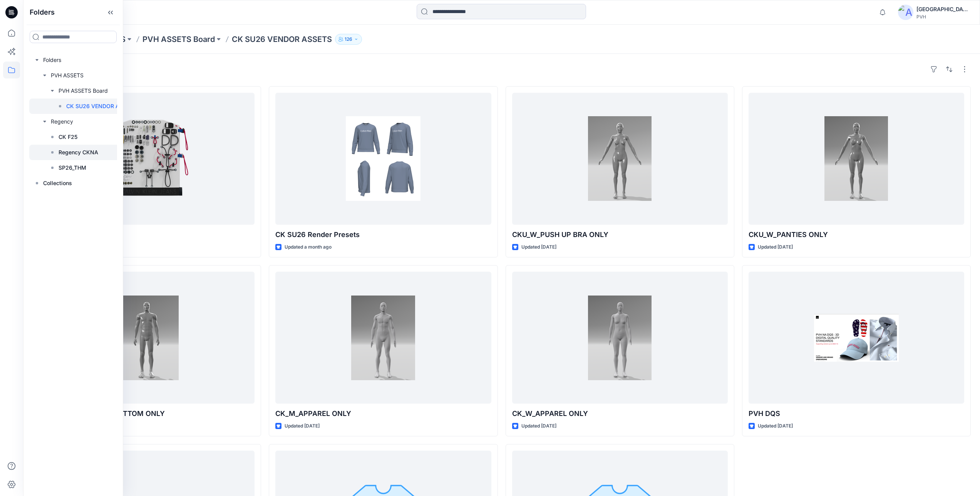 The width and height of the screenshot is (980, 496). What do you see at coordinates (383, 235) in the screenshot?
I see `p: CK SU26 Render Presets` at bounding box center [383, 235].